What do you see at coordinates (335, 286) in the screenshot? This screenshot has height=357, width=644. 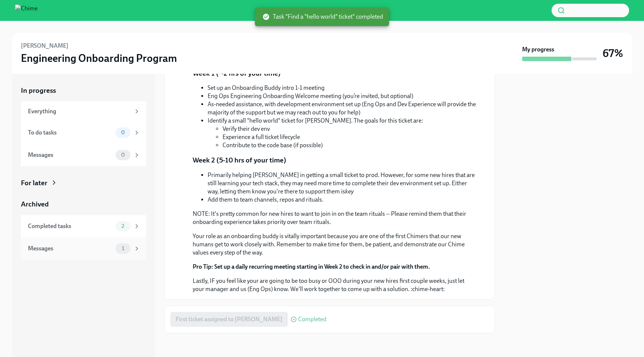 I see `p: Lastly, IF you feel like your are going to be too busy or OOO during your new hires first couple ...` at bounding box center [335, 286].